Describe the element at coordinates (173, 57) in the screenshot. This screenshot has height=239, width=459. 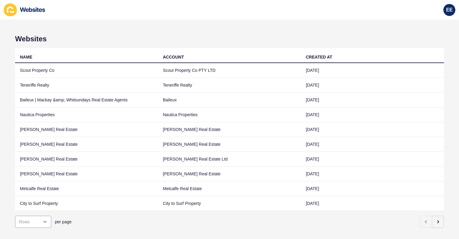
I see `div: ACCOUNT` at that location.